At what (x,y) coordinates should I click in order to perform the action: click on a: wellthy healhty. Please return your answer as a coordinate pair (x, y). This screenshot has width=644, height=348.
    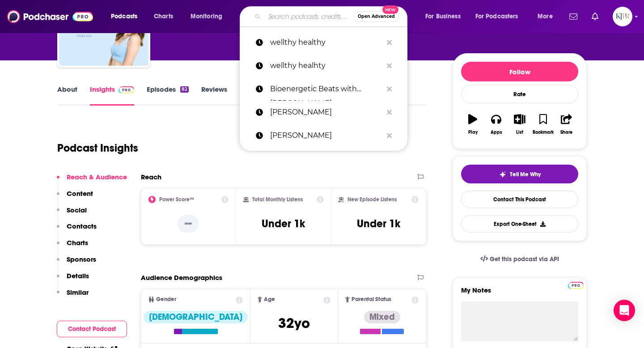
    Looking at the image, I should click on (323, 66).